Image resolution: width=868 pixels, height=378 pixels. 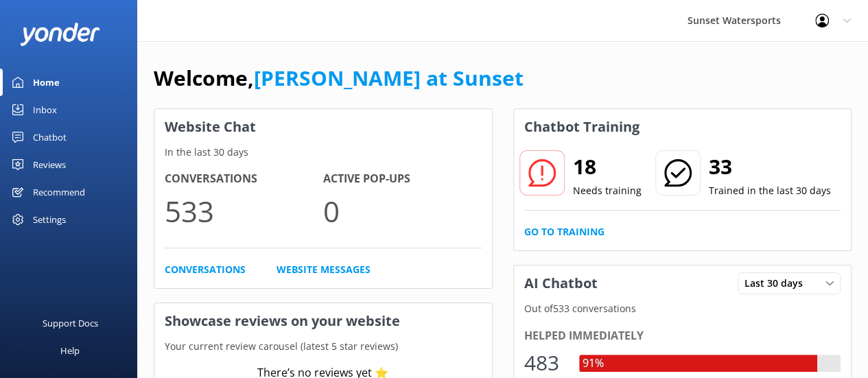 I want to click on h2: 33, so click(x=770, y=167).